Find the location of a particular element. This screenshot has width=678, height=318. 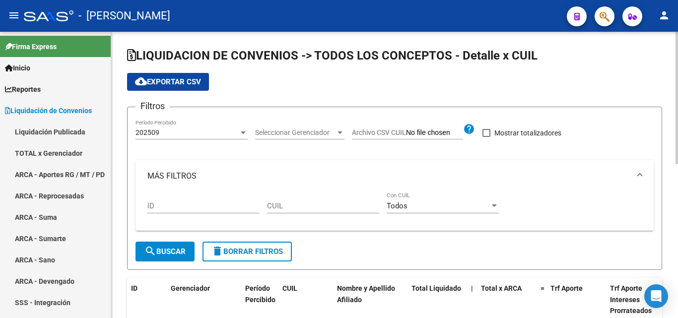

span: Mostrar totalizadores is located at coordinates (528, 133).